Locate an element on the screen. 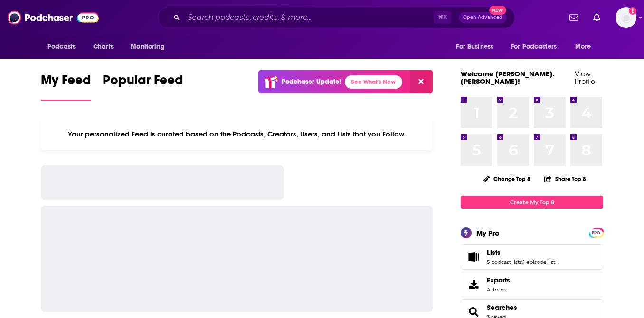  a: Charts is located at coordinates (103, 47).